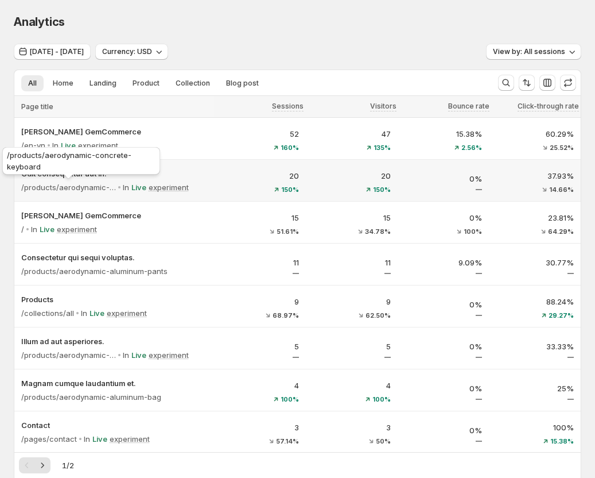  What do you see at coordinates (114, 257) in the screenshot?
I see `p: Consectetur qui sequi voluptas.` at bounding box center [114, 257].